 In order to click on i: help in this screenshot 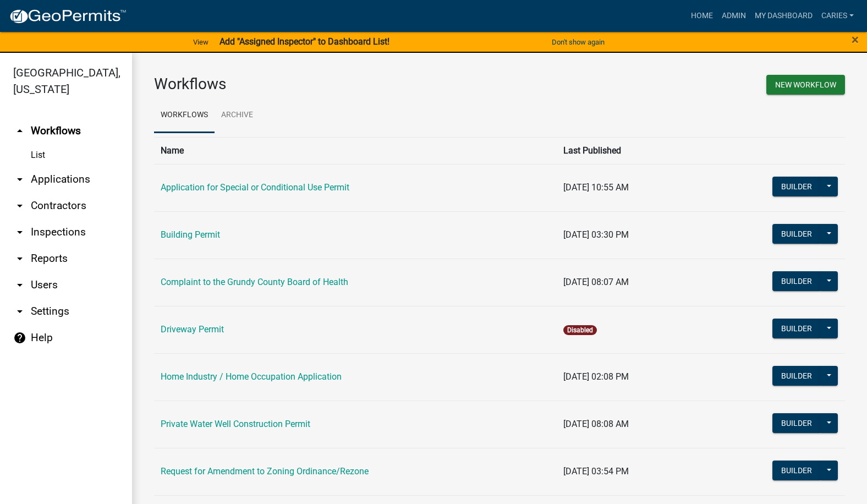, I will do `click(20, 338)`.